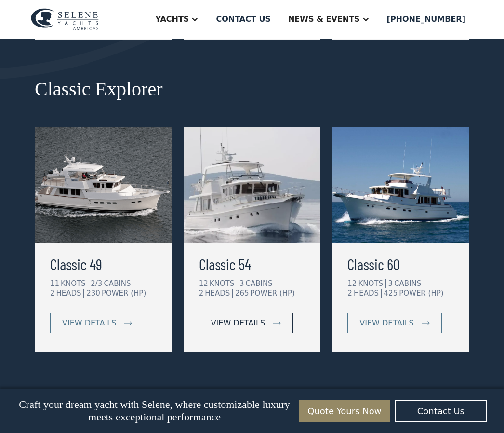 This screenshot has width=504, height=433. I want to click on a: Quote Yours Now, so click(344, 411).